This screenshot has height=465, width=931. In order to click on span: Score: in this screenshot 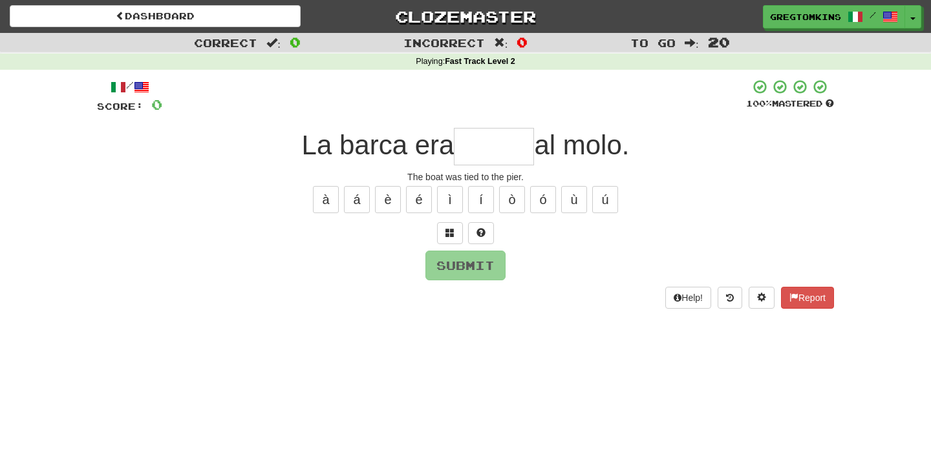, I will do `click(120, 106)`.